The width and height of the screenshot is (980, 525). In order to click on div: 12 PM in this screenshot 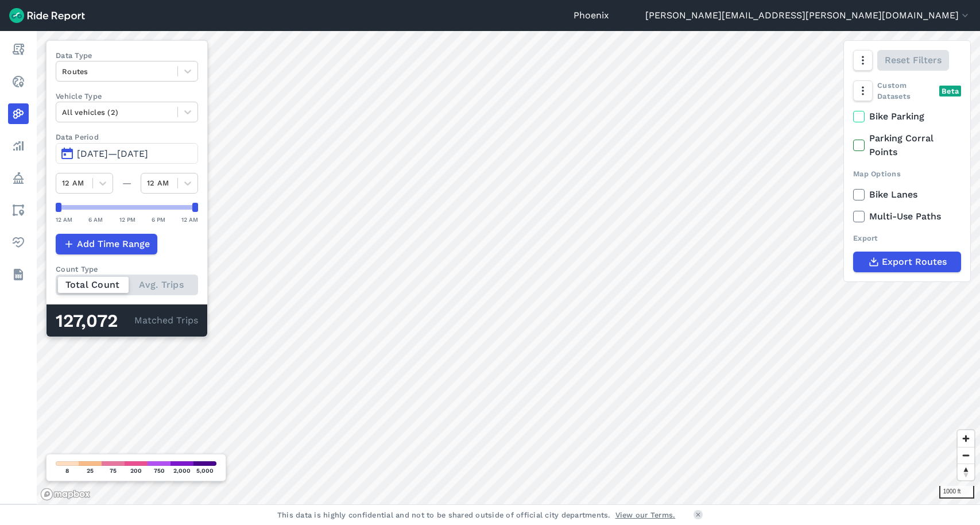, I will do `click(127, 220)`.